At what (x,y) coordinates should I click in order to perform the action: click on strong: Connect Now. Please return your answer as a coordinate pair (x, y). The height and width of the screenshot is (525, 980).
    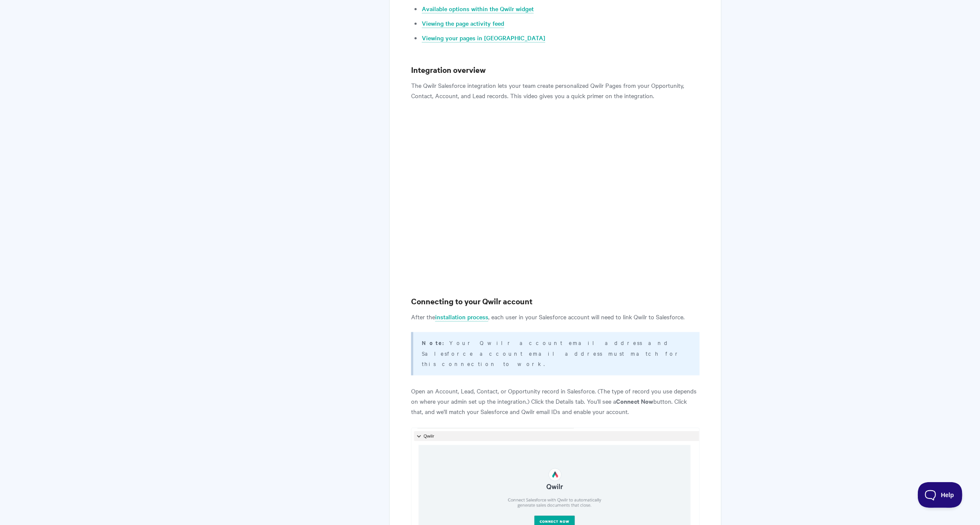
    Looking at the image, I should click on (635, 401).